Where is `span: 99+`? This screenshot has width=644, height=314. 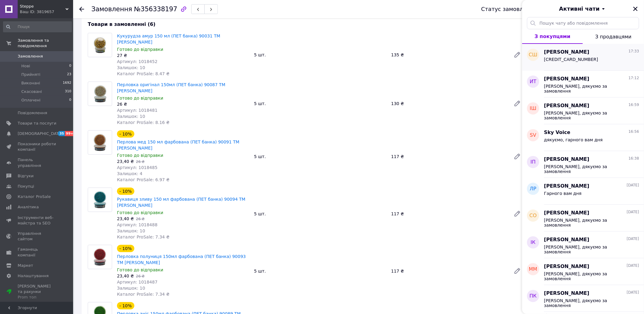
span: 99+ is located at coordinates (70, 134).